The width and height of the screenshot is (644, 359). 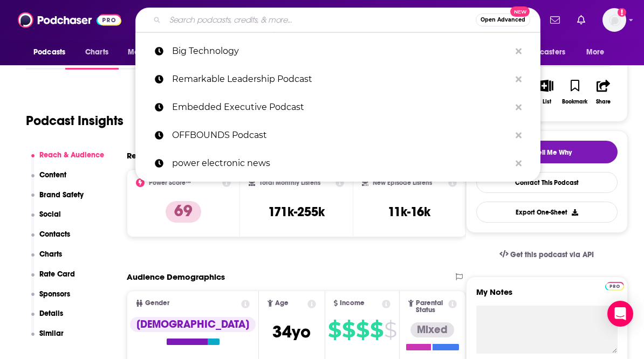 I want to click on p: Content, so click(x=53, y=175).